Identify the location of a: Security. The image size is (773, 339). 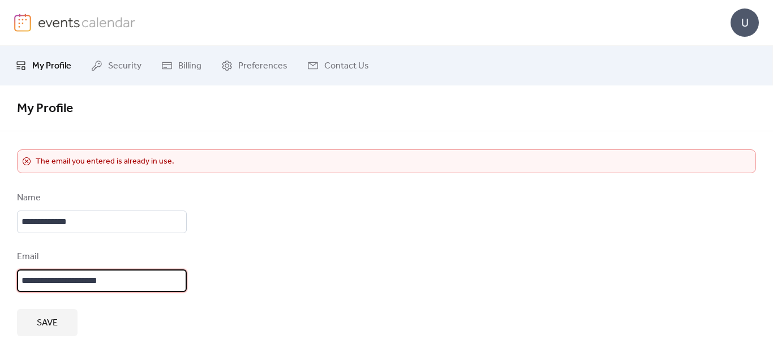
(116, 66).